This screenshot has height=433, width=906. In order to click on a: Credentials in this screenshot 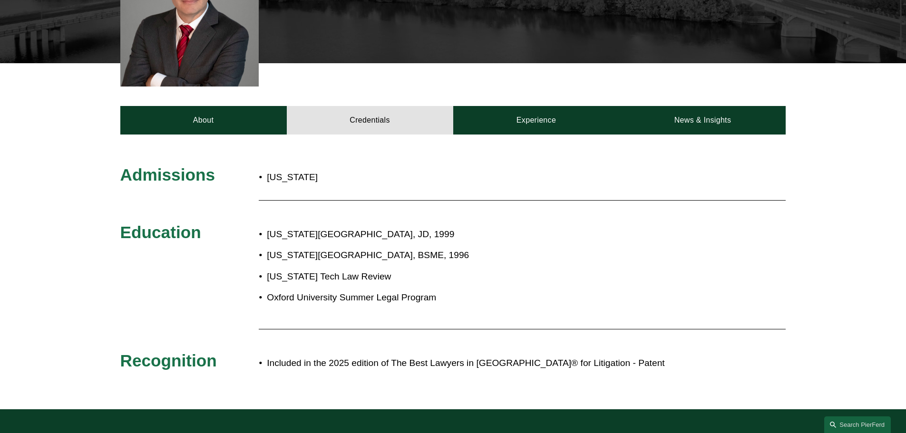, I will do `click(370, 120)`.